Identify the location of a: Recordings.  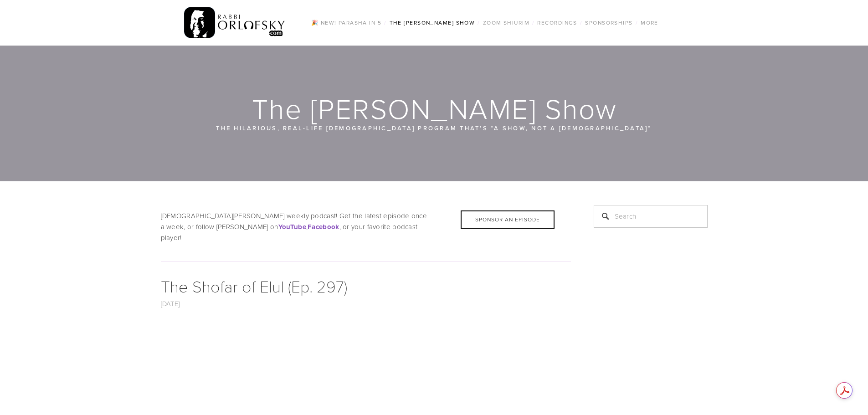
(557, 23).